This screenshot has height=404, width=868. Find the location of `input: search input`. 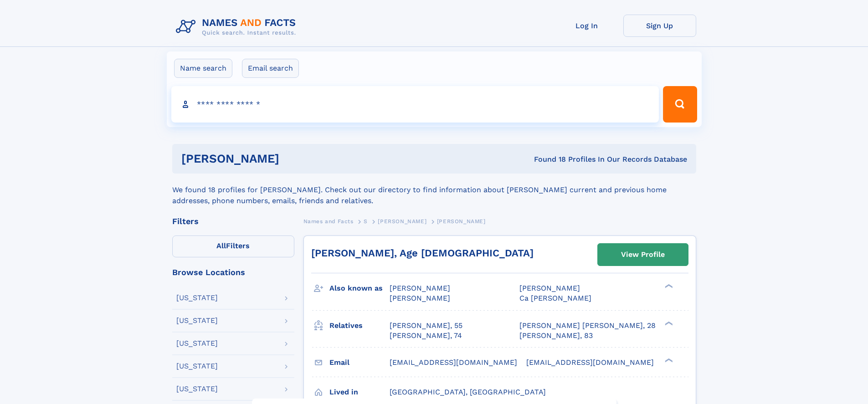

input: search input is located at coordinates (415, 104).